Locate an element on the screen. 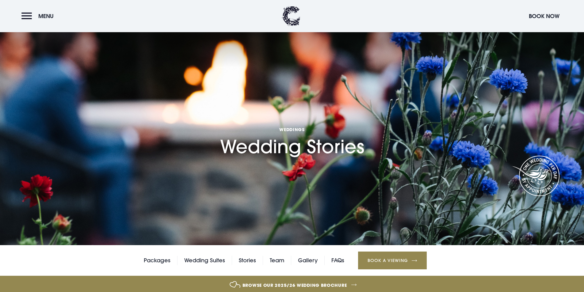 The height and width of the screenshot is (292, 584). a: Gallery is located at coordinates (308, 261).